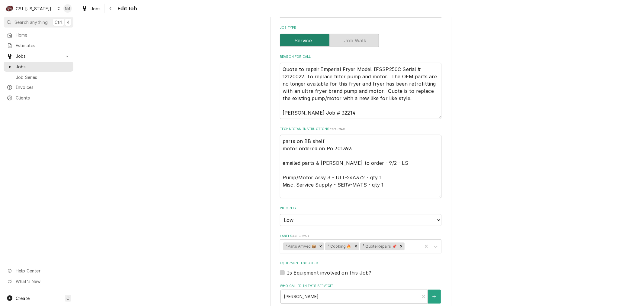 Image resolution: width=644 pixels, height=306 pixels. Describe the element at coordinates (434, 296) in the screenshot. I see `svg: Create New Contact` at that location.